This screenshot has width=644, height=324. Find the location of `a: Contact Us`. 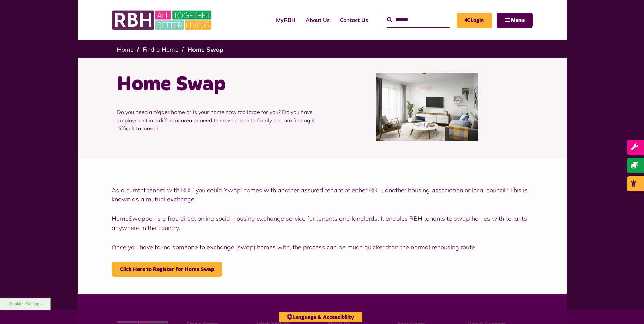

a: Contact Us is located at coordinates (354, 20).